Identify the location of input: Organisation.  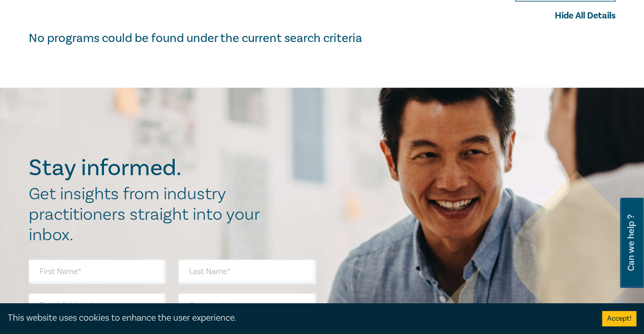
(247, 305).